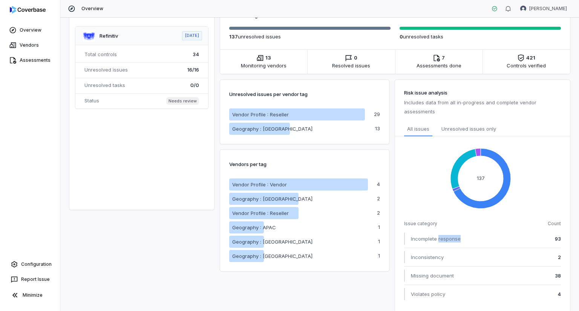 The width and height of the screenshot is (579, 311). What do you see at coordinates (436, 239) in the screenshot?
I see `span: Incomplete response` at bounding box center [436, 239].